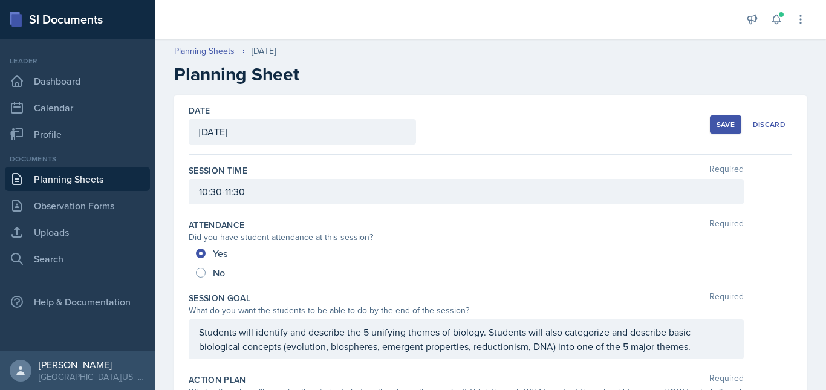  I want to click on a: Dashboard, so click(77, 81).